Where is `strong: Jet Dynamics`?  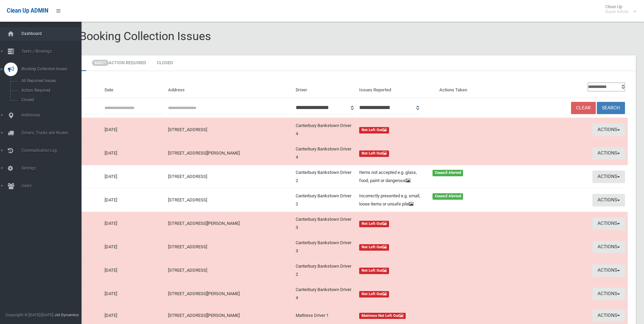
strong: Jet Dynamics is located at coordinates (66, 315).